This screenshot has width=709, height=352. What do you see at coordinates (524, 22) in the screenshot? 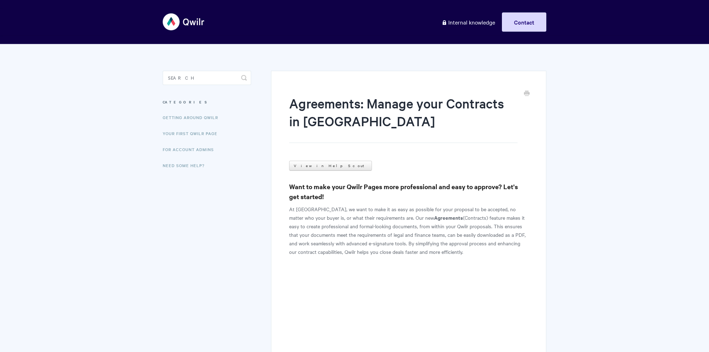
I see `a: Contact` at bounding box center [524, 22].